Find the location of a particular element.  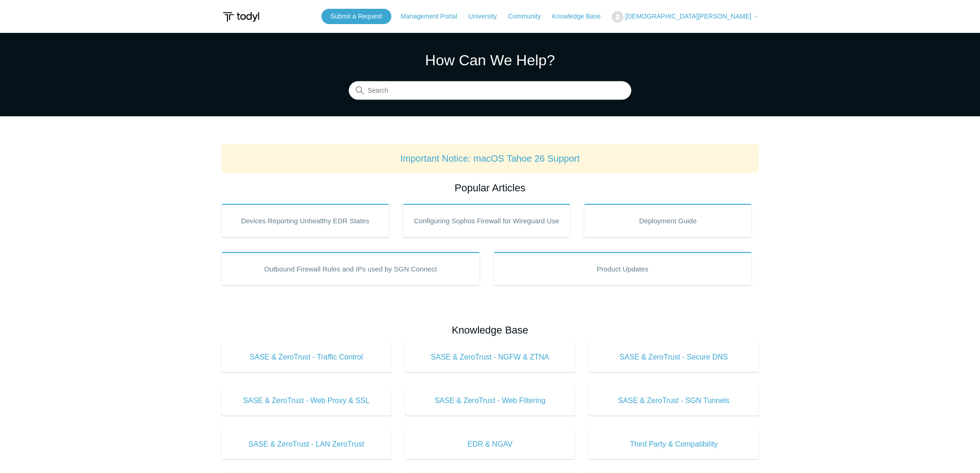

span: SASE & ZeroTrust - Secure DNS is located at coordinates (674, 357).